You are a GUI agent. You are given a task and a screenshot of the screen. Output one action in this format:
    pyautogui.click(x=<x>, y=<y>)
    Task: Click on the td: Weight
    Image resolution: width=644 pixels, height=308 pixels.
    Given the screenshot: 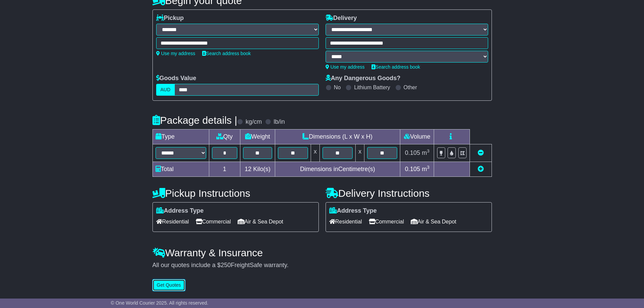 What is the action you would take?
    pyautogui.click(x=257, y=137)
    